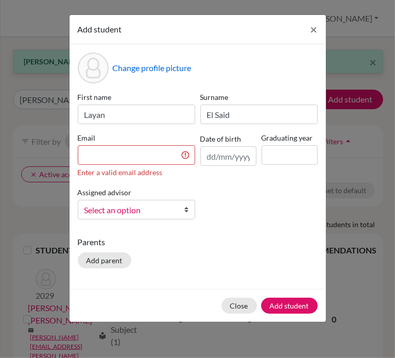 The width and height of the screenshot is (395, 358). Describe the element at coordinates (228, 156) in the screenshot. I see `input: dd/mm/yyyy` at that location.